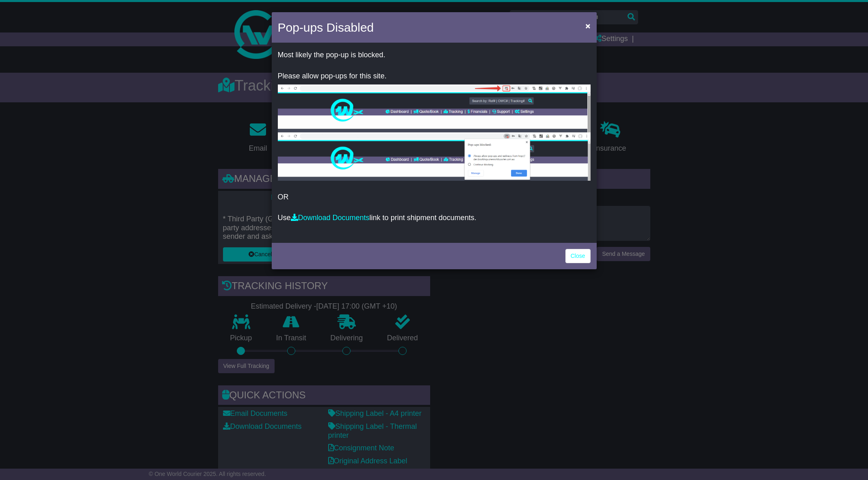  What do you see at coordinates (434, 143) in the screenshot?
I see `div: OR` at bounding box center [434, 143].